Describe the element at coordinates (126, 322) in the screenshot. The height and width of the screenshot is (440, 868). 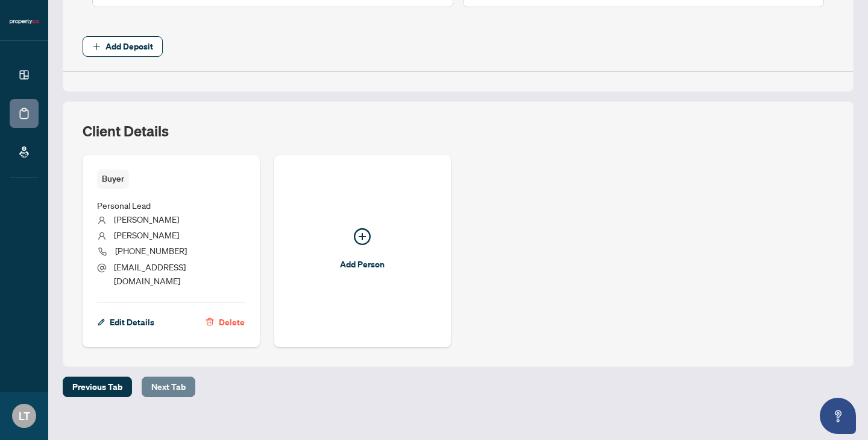
I see `button: Edit Details` at that location.